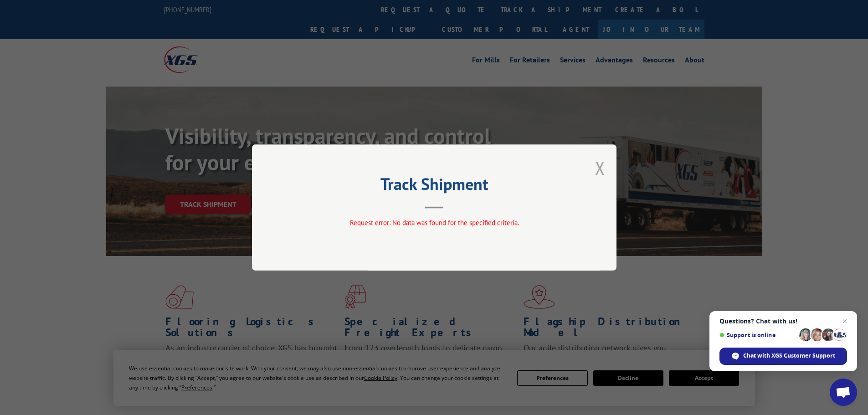 The height and width of the screenshot is (415, 868). I want to click on span: Request error: No data was found for the specified criteria., so click(434, 223).